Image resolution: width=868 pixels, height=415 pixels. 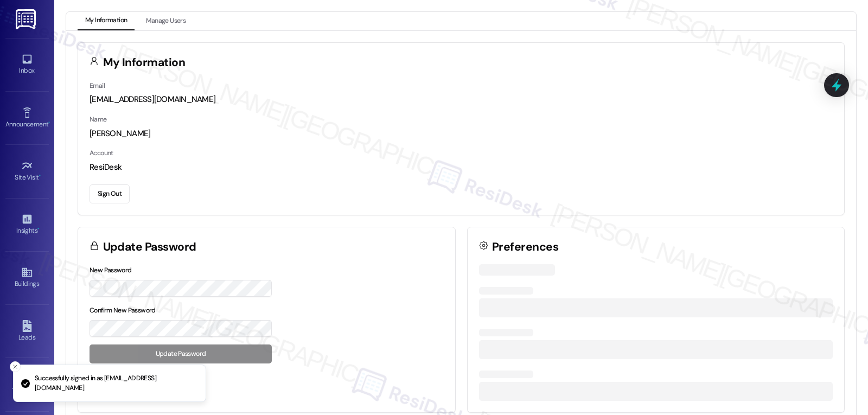 What do you see at coordinates (111, 270) in the screenshot?
I see `label: New Password` at bounding box center [111, 270].